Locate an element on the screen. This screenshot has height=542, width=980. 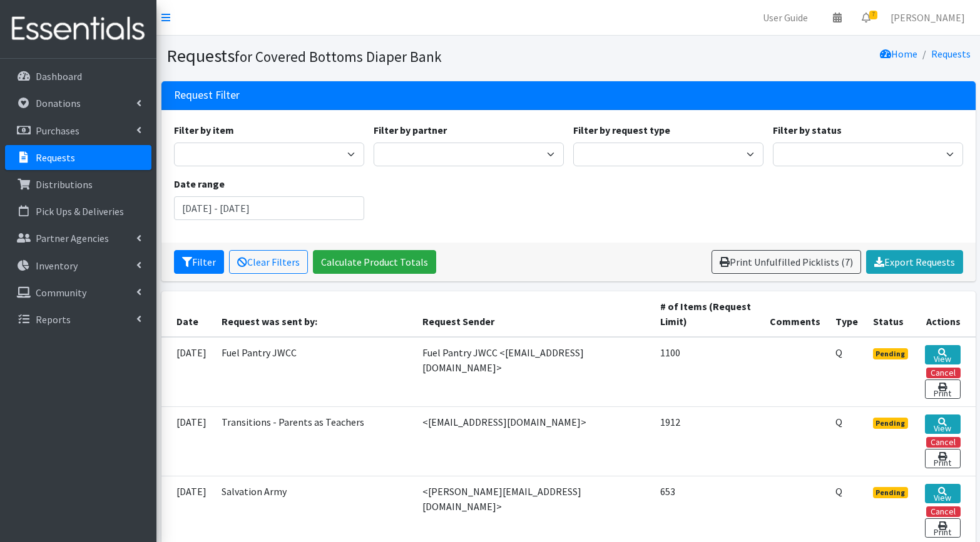
label: Filter by item is located at coordinates (204, 130).